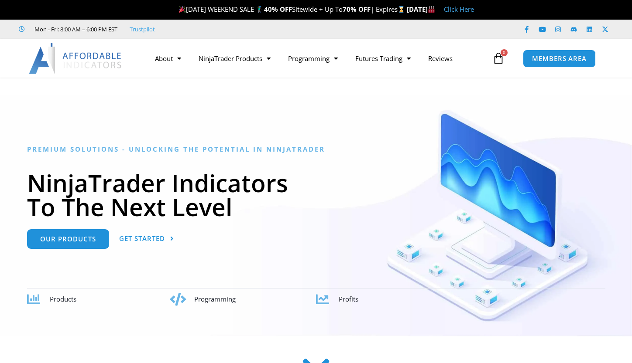 The height and width of the screenshot is (363, 632). I want to click on a: NinjaTrader Products, so click(234, 58).